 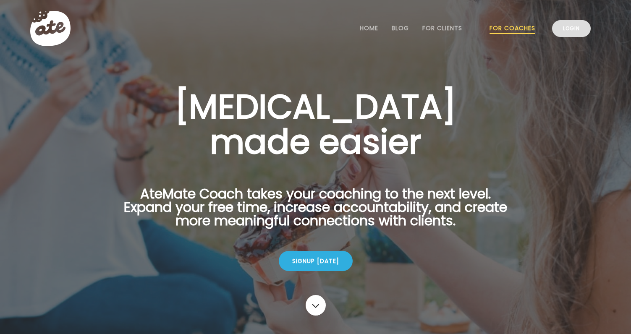 I want to click on p: AteMate Coach takes your coaching to the next level. Expand your free time, increase accountabili..., so click(x=316, y=212).